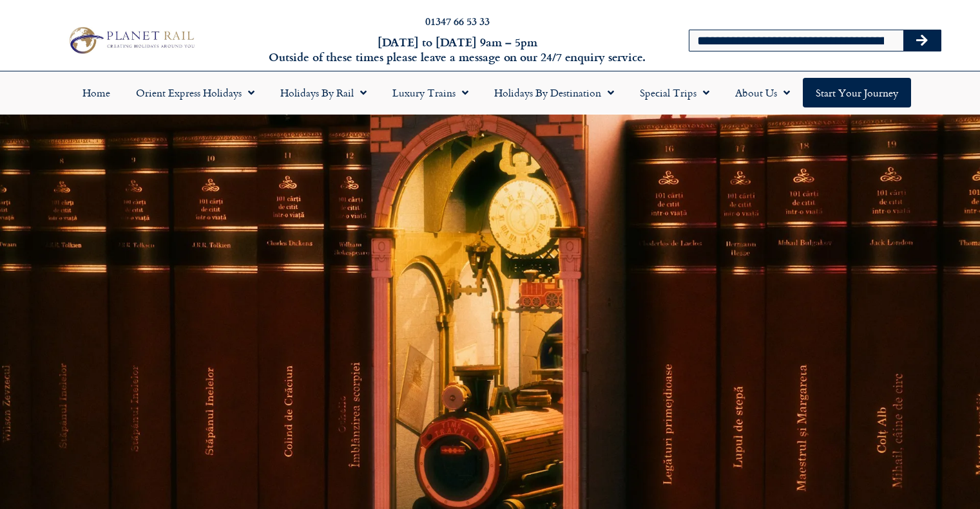  What do you see at coordinates (96, 93) in the screenshot?
I see `a: Home` at bounding box center [96, 93].